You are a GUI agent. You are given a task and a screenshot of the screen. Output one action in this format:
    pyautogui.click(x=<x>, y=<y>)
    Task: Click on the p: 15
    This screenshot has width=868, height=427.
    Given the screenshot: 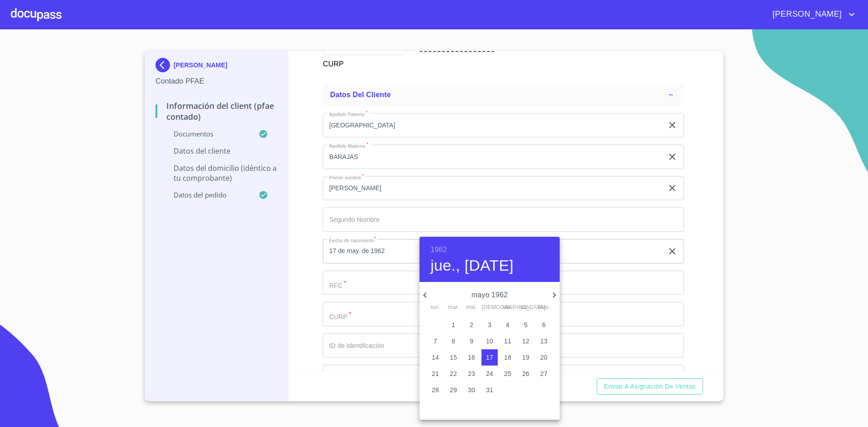 What is the action you would take?
    pyautogui.click(x=453, y=357)
    